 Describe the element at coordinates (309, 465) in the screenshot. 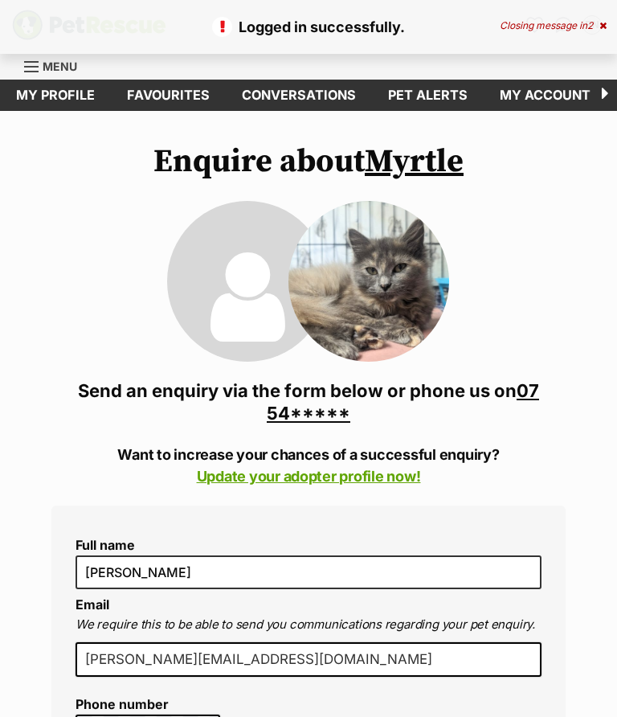

I see `p: Want to increase your chances of a successful enquiry?` at that location.